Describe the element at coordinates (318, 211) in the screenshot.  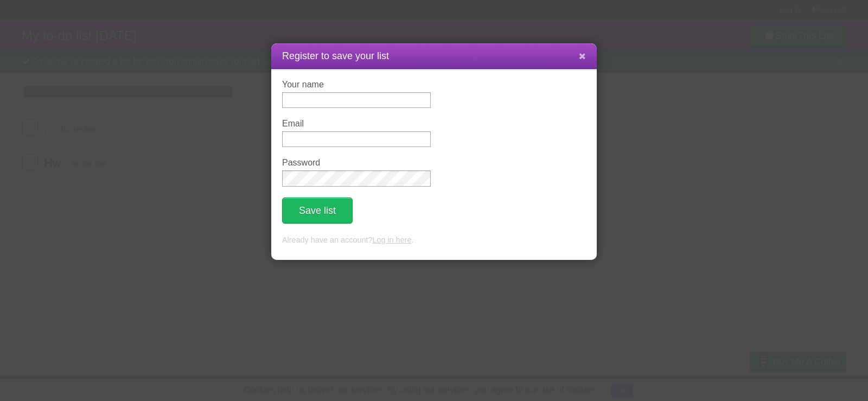
I see `button: Save list` at that location.